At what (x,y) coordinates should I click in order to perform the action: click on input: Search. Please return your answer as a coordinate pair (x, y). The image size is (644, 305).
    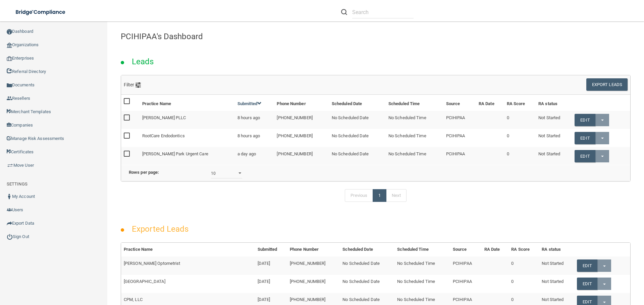
    Looking at the image, I should click on (383, 12).